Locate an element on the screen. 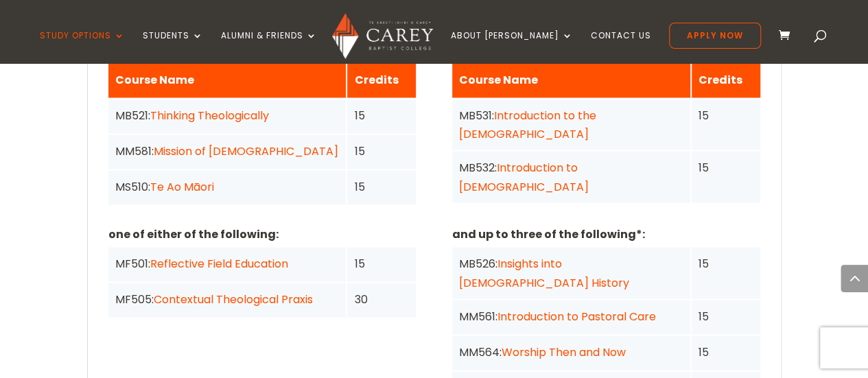 This screenshot has height=378, width=868. div: MB526: is located at coordinates (571, 273).